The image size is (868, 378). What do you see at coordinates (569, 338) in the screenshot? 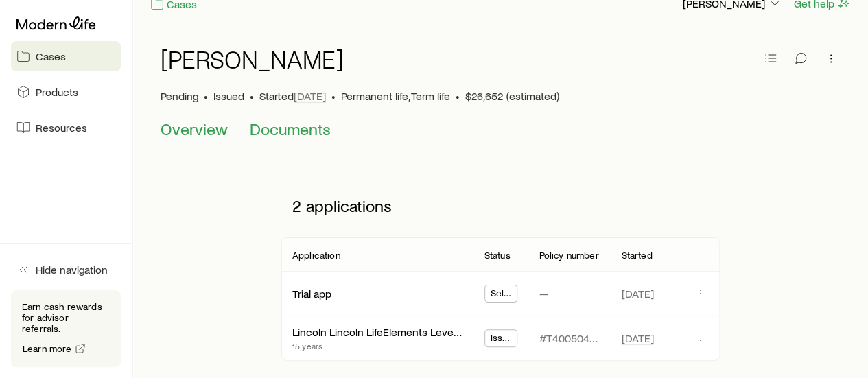
I see `p: #T400504775` at bounding box center [569, 338].